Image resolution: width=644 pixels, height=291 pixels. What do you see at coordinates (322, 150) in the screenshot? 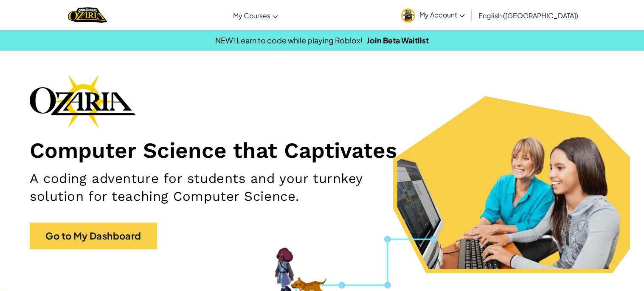
I see `h1: Computer Science that Captivates` at bounding box center [322, 150].